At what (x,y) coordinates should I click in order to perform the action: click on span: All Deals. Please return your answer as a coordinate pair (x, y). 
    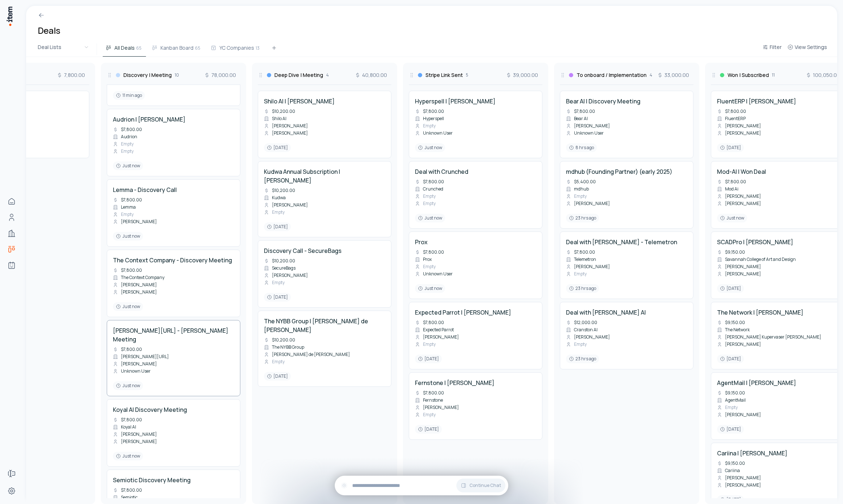
    Looking at the image, I should click on (124, 48).